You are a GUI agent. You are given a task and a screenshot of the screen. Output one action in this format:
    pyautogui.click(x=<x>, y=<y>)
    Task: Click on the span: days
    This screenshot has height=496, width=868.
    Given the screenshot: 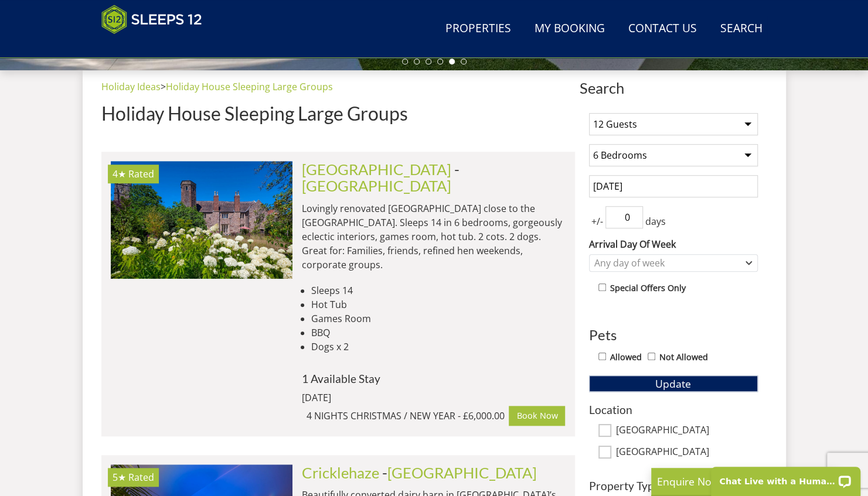 What is the action you would take?
    pyautogui.click(x=655, y=222)
    